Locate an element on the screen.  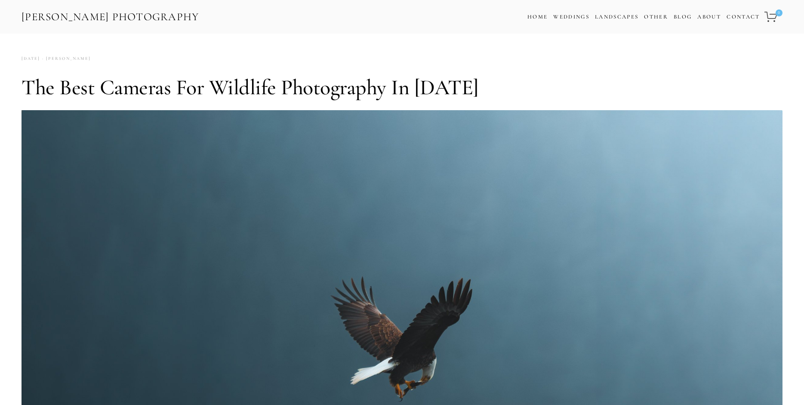
a: Landscapes is located at coordinates (617, 17).